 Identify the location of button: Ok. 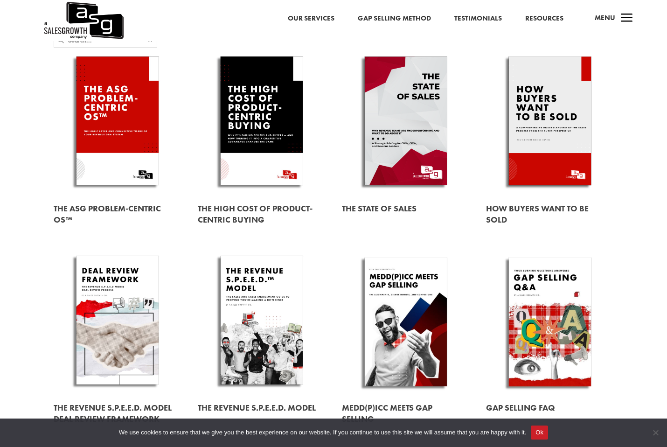
(539, 433).